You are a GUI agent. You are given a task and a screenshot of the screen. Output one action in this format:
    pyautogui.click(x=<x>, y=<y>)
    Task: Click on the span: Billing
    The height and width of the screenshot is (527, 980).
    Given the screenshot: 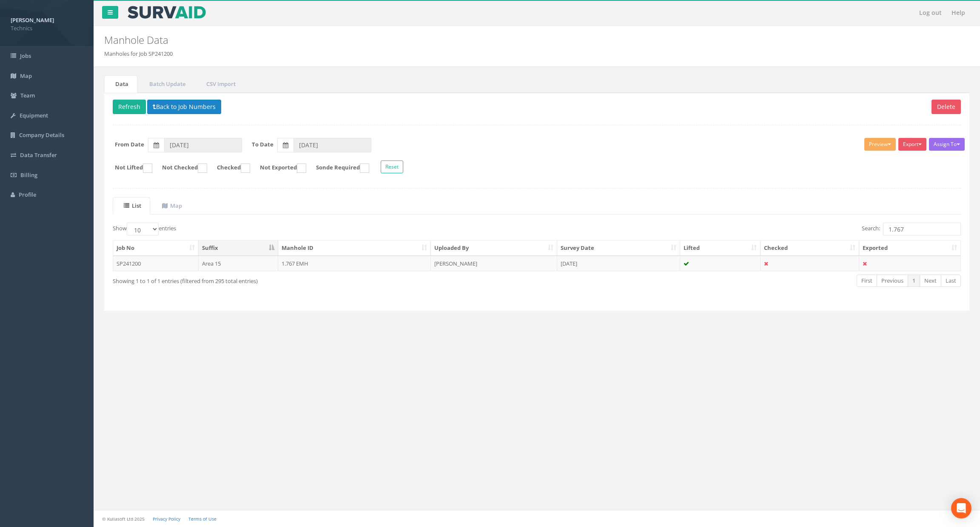 What is the action you would take?
    pyautogui.click(x=29, y=175)
    